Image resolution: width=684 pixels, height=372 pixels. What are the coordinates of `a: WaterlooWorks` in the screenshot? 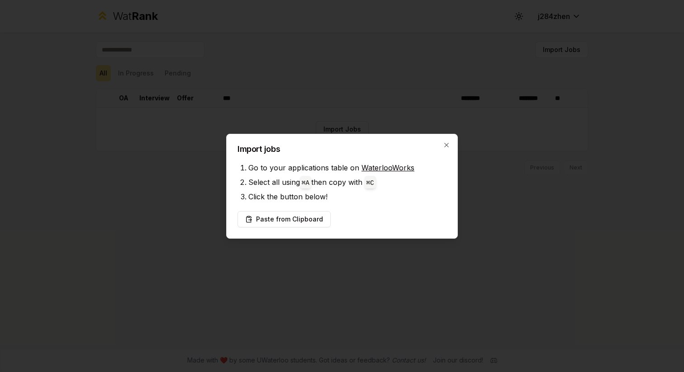 It's located at (388, 168).